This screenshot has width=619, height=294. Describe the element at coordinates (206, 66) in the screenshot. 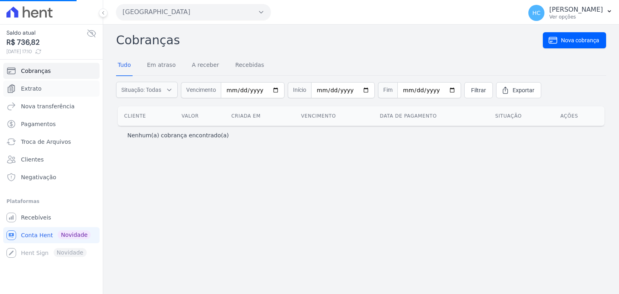

I see `a: A receber` at that location.